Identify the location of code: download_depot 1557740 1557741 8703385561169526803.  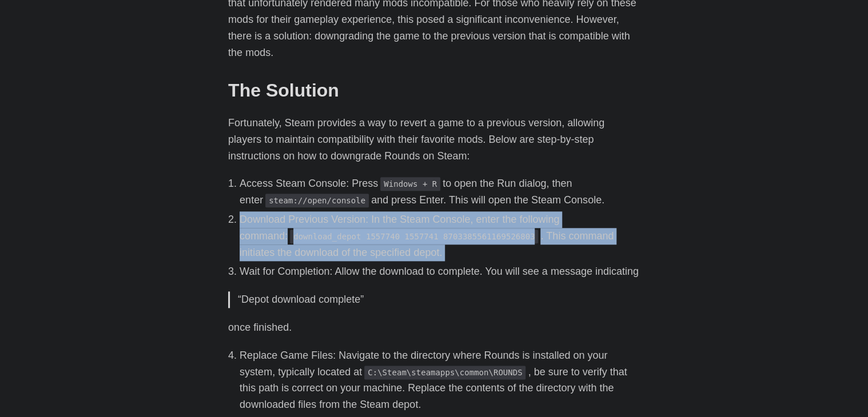
(414, 236).